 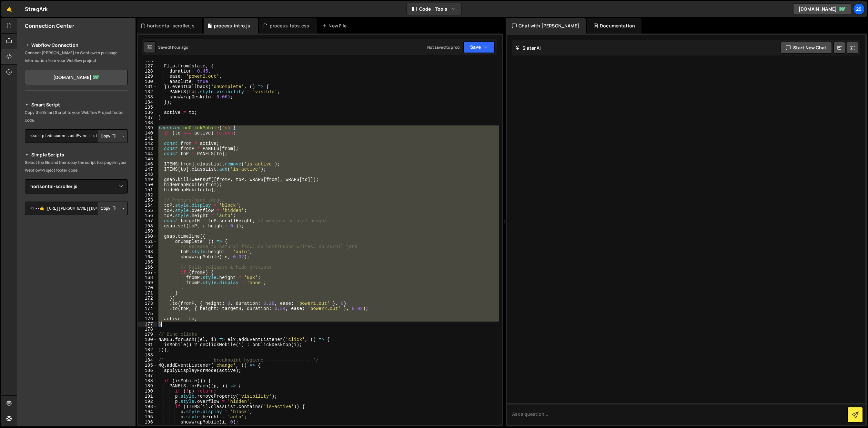 I want to click on div: 190, so click(x=148, y=391).